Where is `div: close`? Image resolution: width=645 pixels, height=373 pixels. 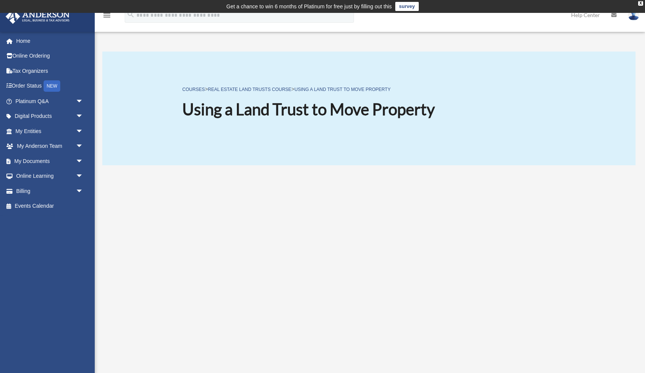
div: close is located at coordinates (640, 3).